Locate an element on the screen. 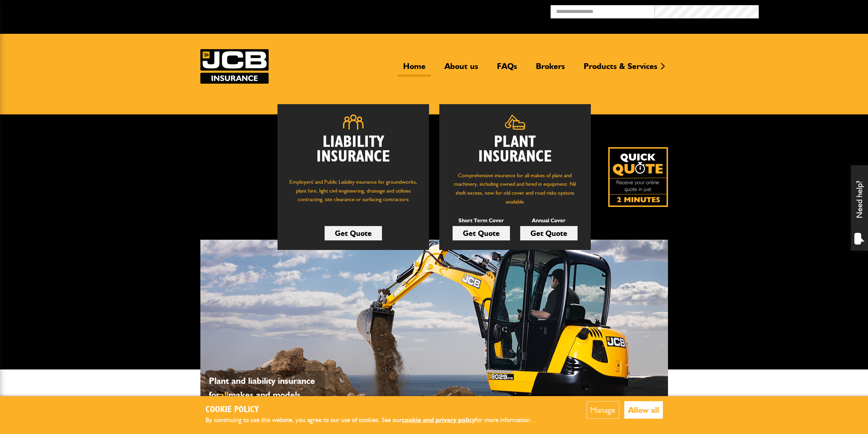  h2: Liability Insurance is located at coordinates (353, 153).